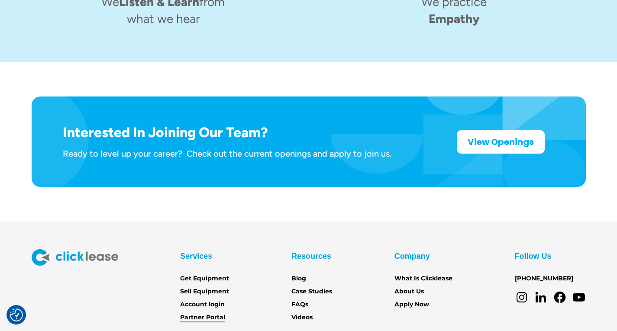  What do you see at coordinates (533, 256) in the screenshot?
I see `div: Follow Us` at bounding box center [533, 256].